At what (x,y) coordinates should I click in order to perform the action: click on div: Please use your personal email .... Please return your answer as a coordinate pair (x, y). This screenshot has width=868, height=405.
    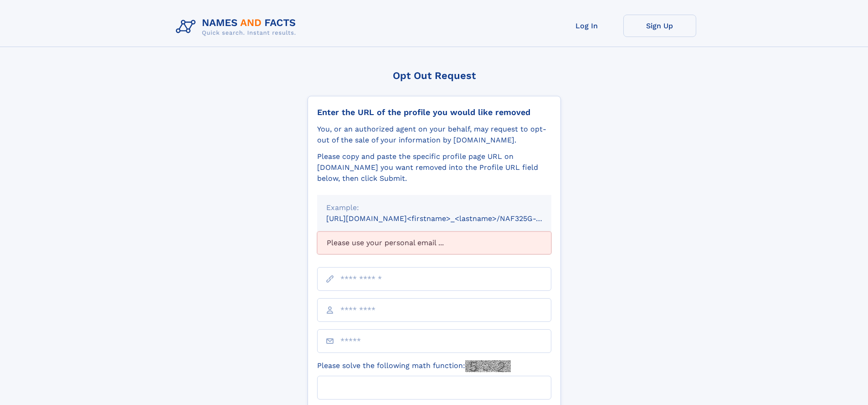
    Looking at the image, I should click on (434, 242).